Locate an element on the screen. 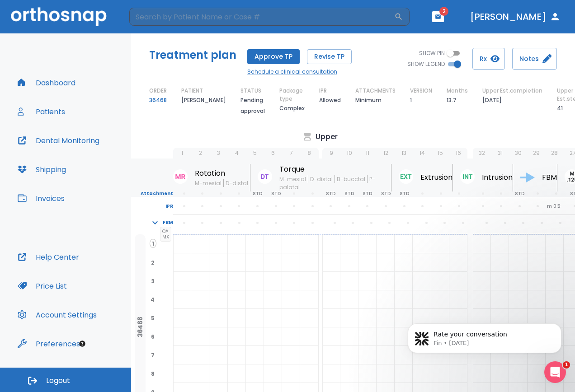 The height and width of the screenshot is (392, 575). p: 6 is located at coordinates (273, 153).